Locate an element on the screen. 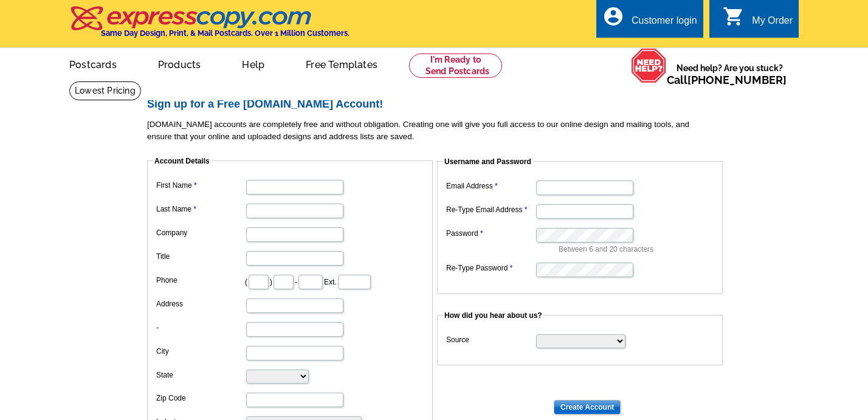 Image resolution: width=868 pixels, height=420 pixels. legend: Username and Password is located at coordinates (487, 162).